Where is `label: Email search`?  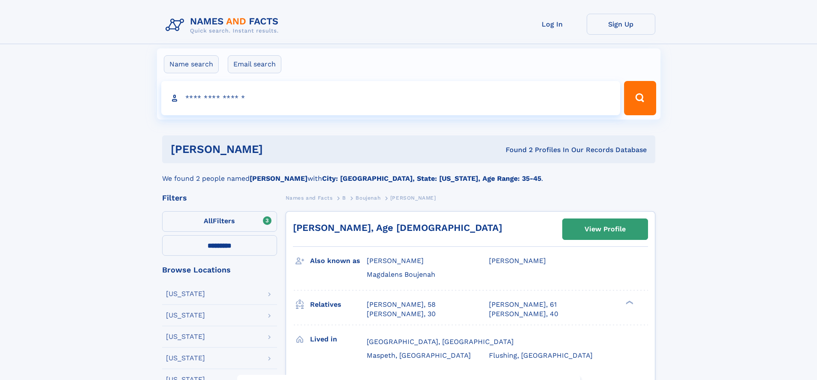 label: Email search is located at coordinates (254, 64).